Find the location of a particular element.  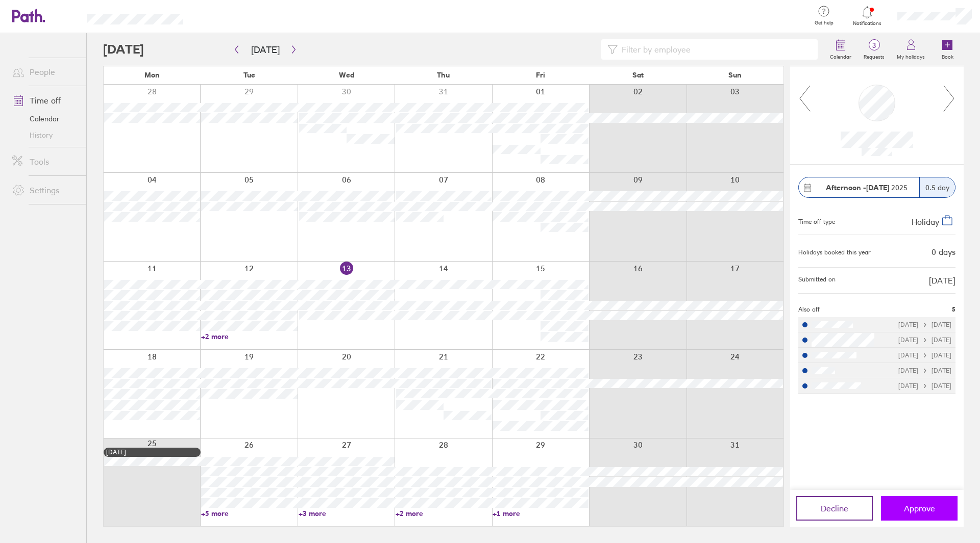

div: Time off type is located at coordinates (816, 220).